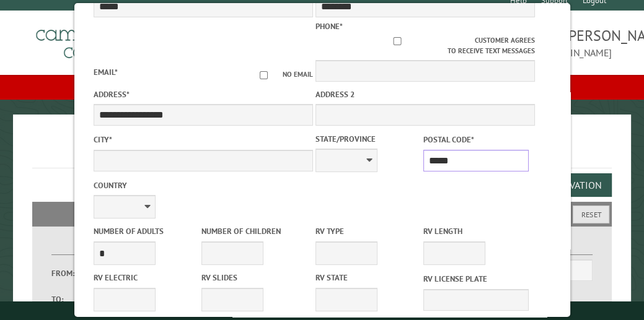 The width and height of the screenshot is (644, 320). I want to click on label: RV License Plate, so click(476, 278).